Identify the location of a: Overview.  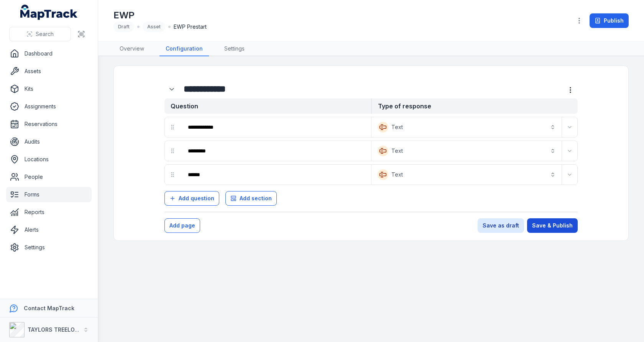
(132, 49).